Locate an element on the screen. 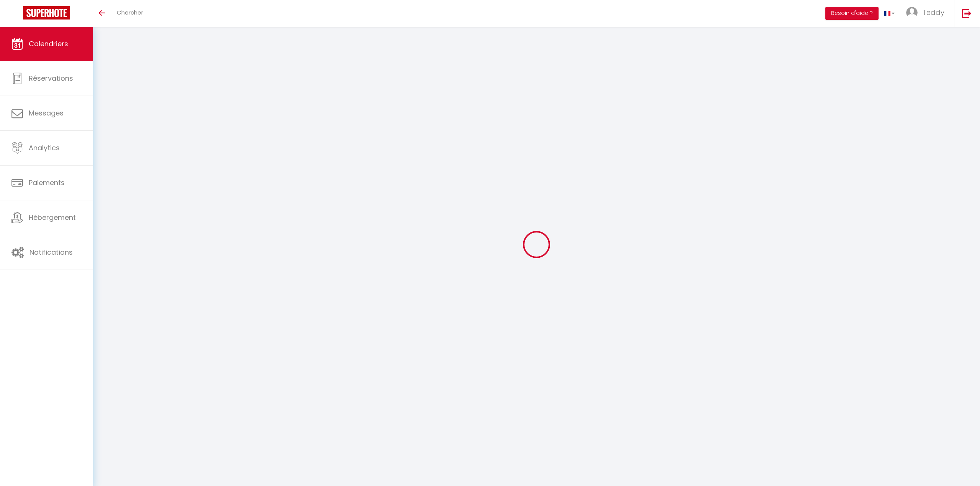 The height and width of the screenshot is (486, 980). span: Paiements is located at coordinates (47, 182).